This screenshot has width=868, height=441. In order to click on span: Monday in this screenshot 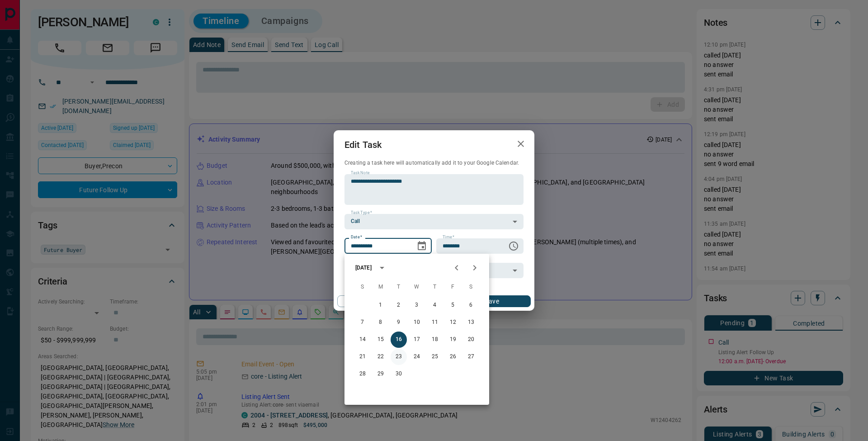, I will do `click(380, 287)`.